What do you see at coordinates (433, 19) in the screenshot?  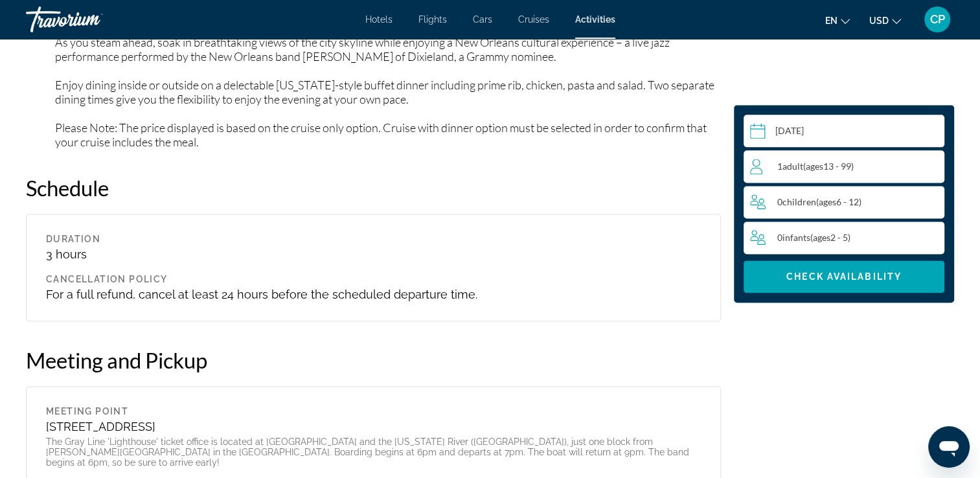 I see `span: Flights` at bounding box center [433, 19].